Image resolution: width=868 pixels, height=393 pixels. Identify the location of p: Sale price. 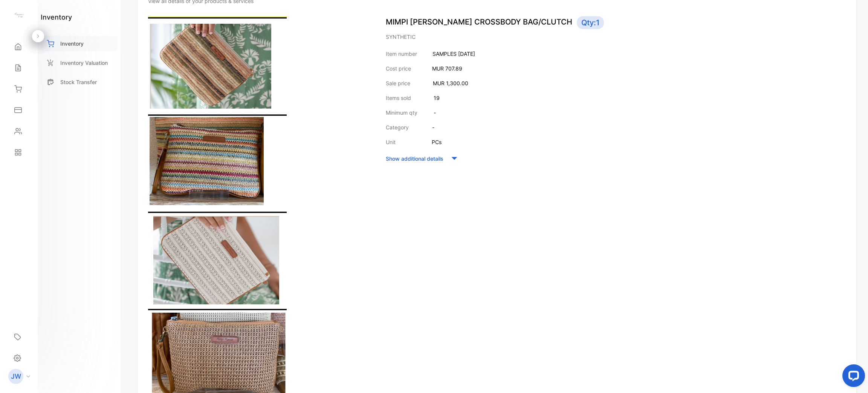
(398, 83).